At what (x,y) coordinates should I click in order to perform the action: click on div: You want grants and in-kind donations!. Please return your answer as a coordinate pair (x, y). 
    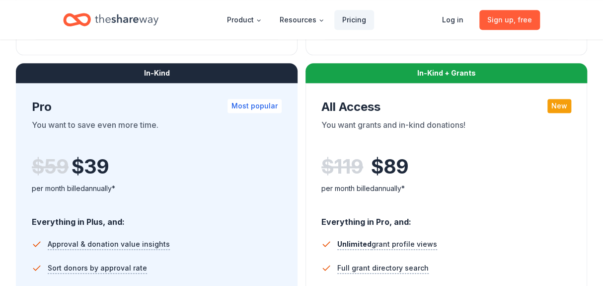
    Looking at the image, I should click on (446, 133).